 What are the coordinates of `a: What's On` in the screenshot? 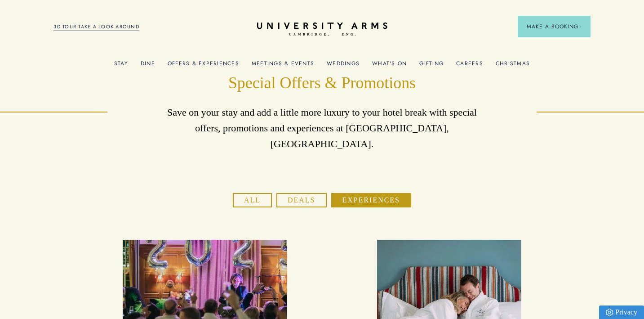 It's located at (389, 66).